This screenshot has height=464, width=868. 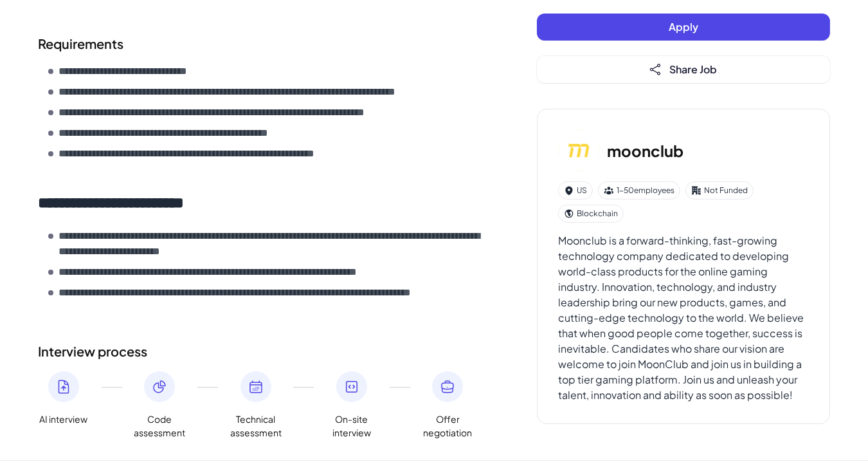 What do you see at coordinates (575, 191) in the screenshot?
I see `div: US` at bounding box center [575, 191].